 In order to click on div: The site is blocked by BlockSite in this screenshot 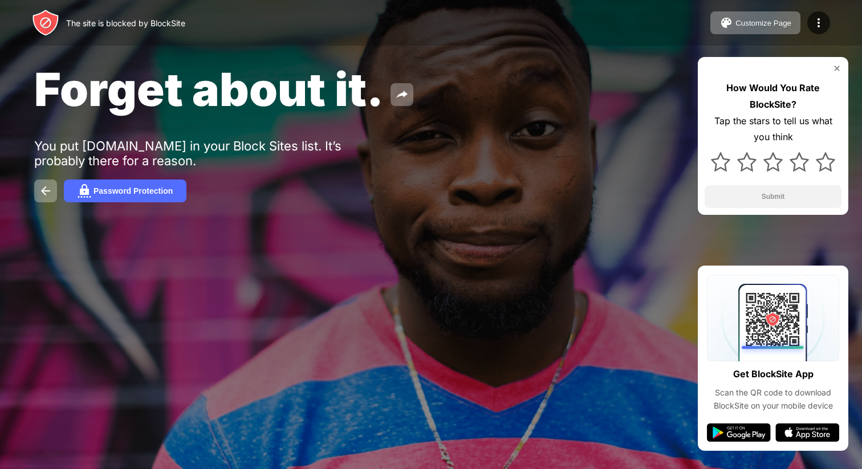, I will do `click(125, 23)`.